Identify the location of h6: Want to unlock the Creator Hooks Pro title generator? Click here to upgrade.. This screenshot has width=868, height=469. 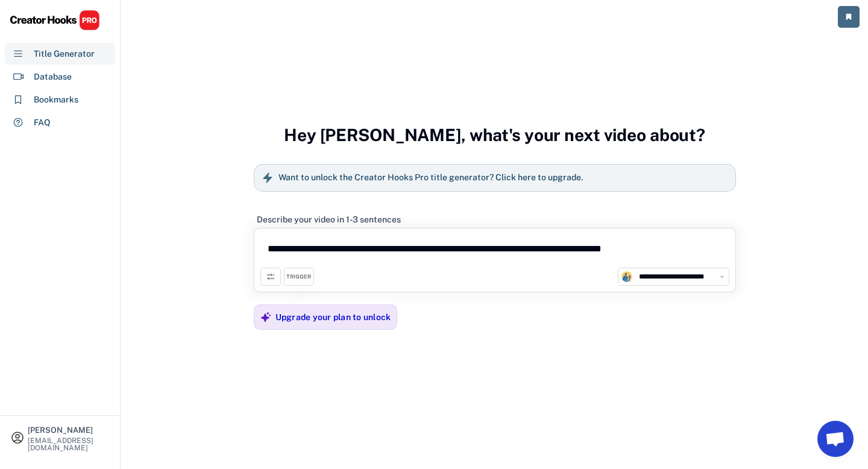
(430, 178).